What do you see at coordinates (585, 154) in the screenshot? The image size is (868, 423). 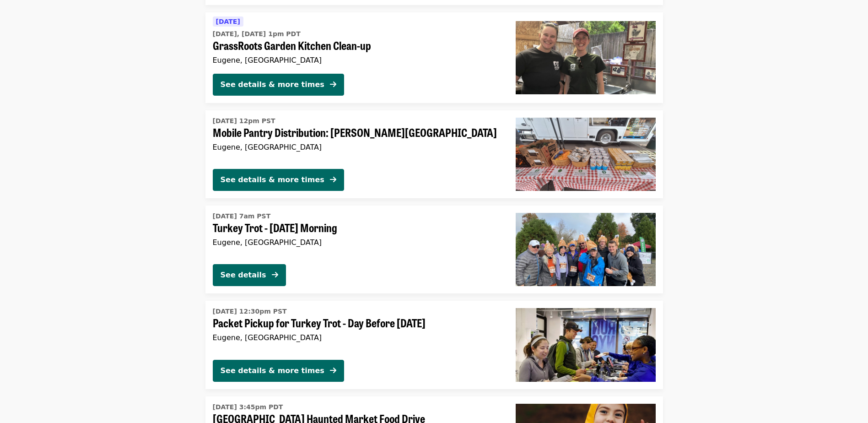 I see `img: Mobile Pantry Distribution: Sheldon Community Center organized by Food for Lane County` at bounding box center [585, 154].